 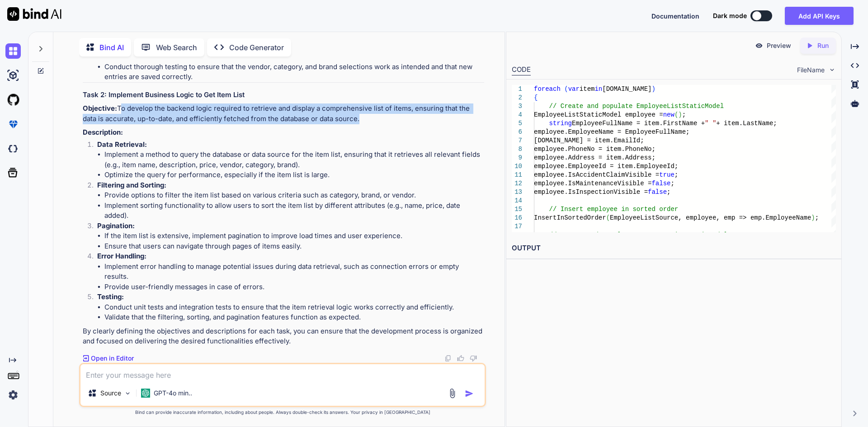 What do you see at coordinates (704, 218) in the screenshot?
I see `span: EmployeeListSource, employee, emp => emp.EmployeeN` at bounding box center [704, 218].